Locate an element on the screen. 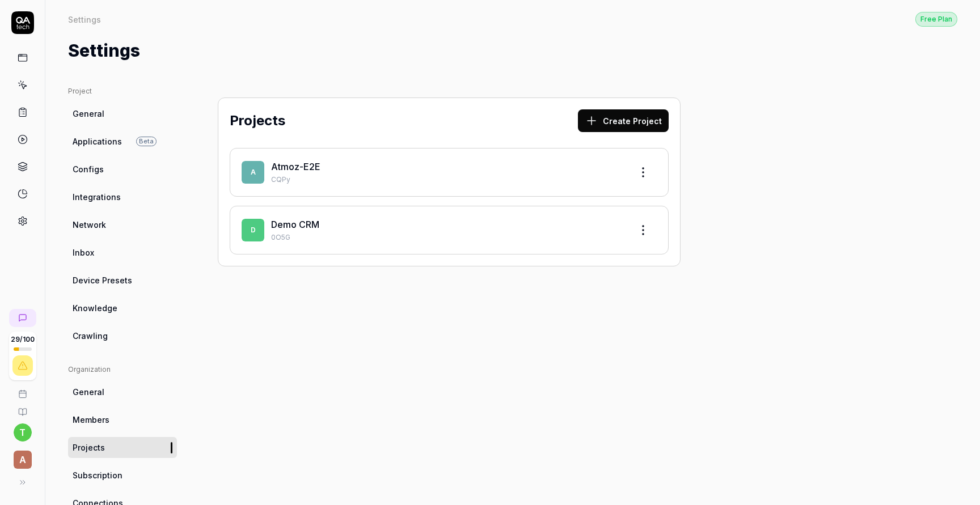 This screenshot has width=980, height=505. button: Create Project is located at coordinates (623, 121).